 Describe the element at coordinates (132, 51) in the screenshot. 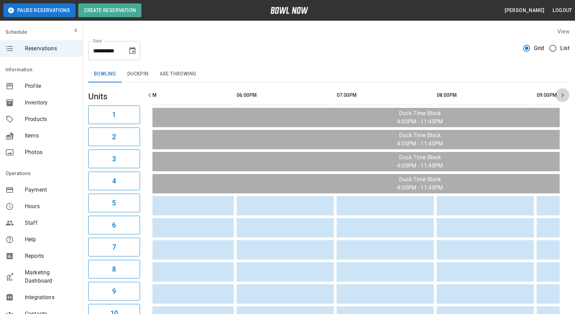

I see `button: Choose date, selected date is Sep 5, 2025` at that location.